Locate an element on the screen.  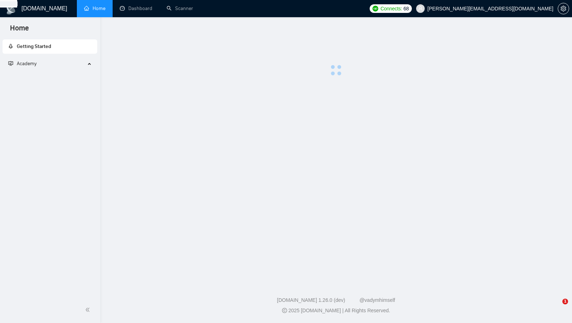
span: Home is located at coordinates (19, 30).